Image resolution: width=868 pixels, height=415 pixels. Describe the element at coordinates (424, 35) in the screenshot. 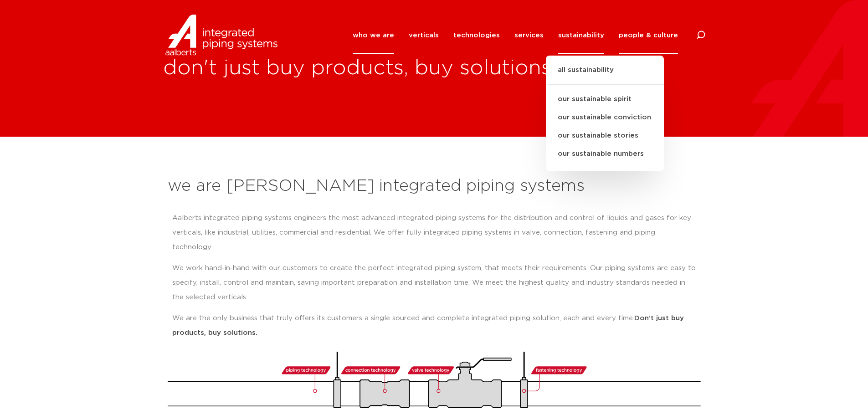

I see `a: verticals` at that location.